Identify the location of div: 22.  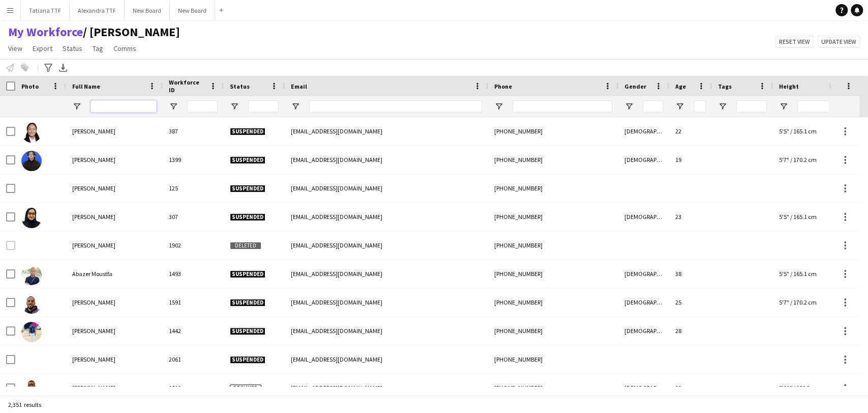
(691, 131).